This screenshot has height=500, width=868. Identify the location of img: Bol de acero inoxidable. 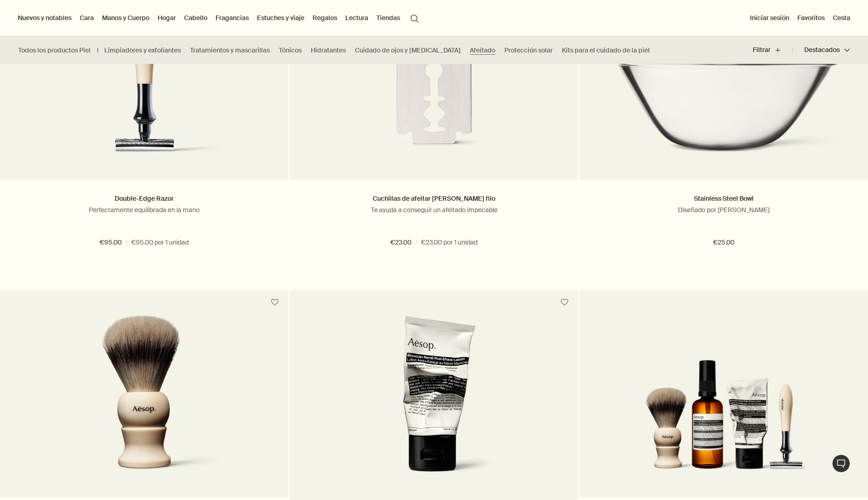
(724, 111).